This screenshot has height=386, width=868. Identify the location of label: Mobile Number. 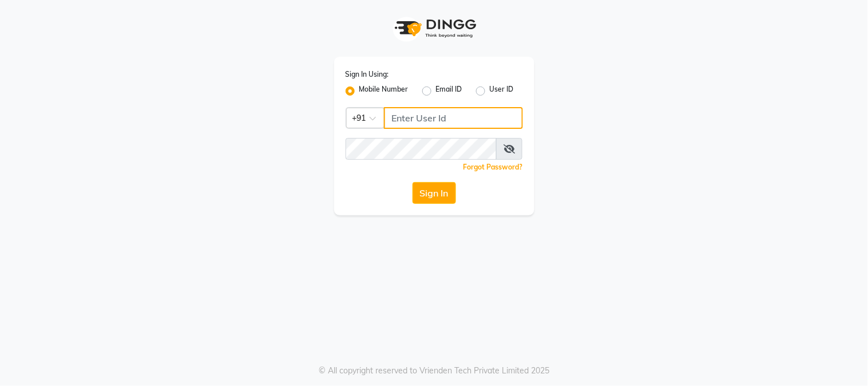
(384, 91).